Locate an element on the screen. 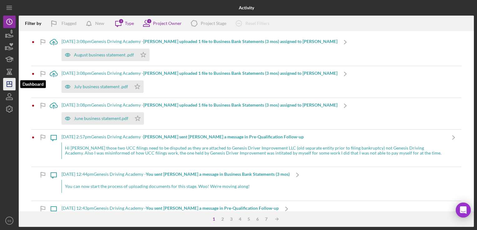 Image resolution: width=477 pixels, height=230 pixels. button: SS is located at coordinates (9, 221).